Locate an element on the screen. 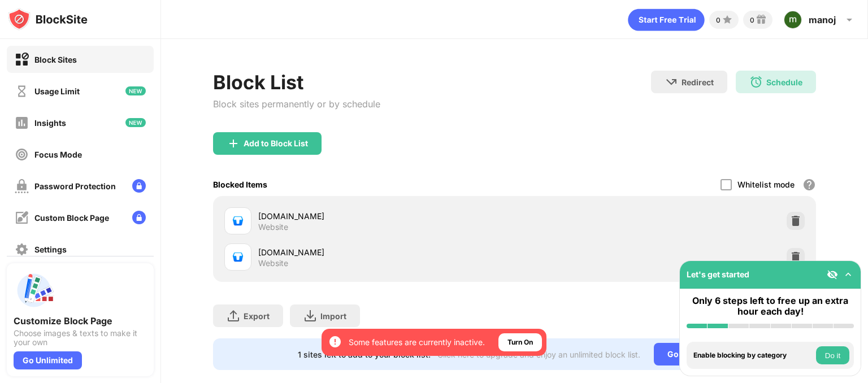  div: Turn On is located at coordinates (520, 342).